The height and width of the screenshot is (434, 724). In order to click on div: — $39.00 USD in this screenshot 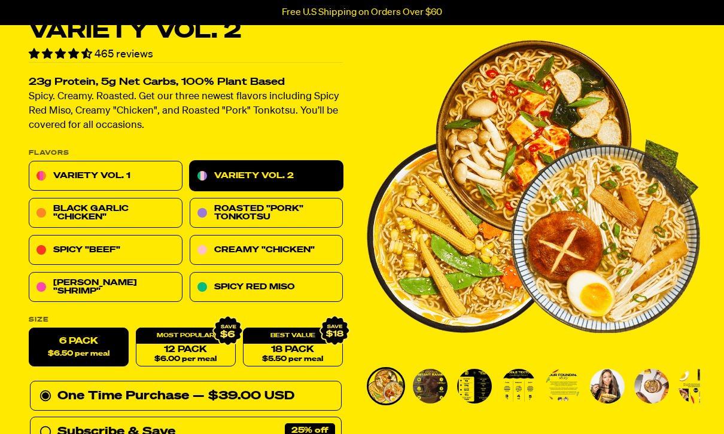, I will do `click(244, 397)`.